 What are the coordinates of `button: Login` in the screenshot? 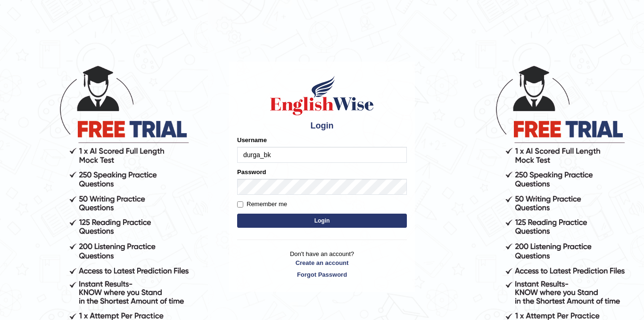 It's located at (322, 221).